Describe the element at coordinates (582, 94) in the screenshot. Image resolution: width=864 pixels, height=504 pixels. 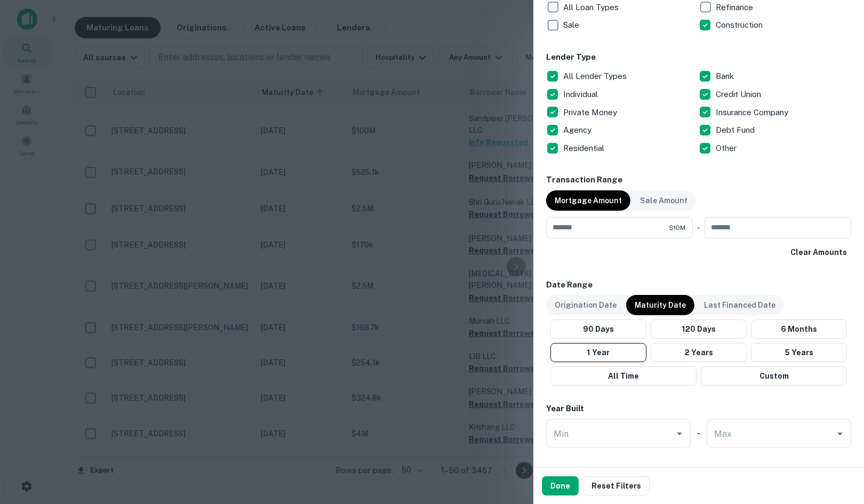
I see `p: Individual` at that location.